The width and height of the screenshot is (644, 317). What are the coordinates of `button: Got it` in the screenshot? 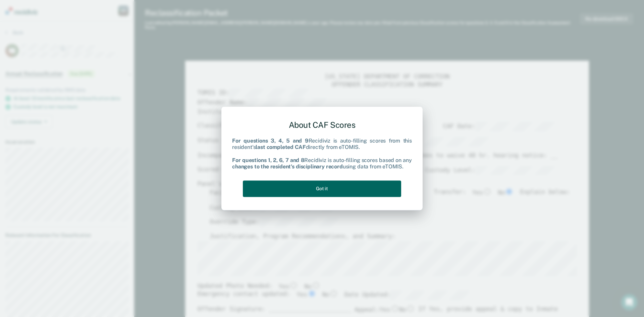 It's located at (322, 189).